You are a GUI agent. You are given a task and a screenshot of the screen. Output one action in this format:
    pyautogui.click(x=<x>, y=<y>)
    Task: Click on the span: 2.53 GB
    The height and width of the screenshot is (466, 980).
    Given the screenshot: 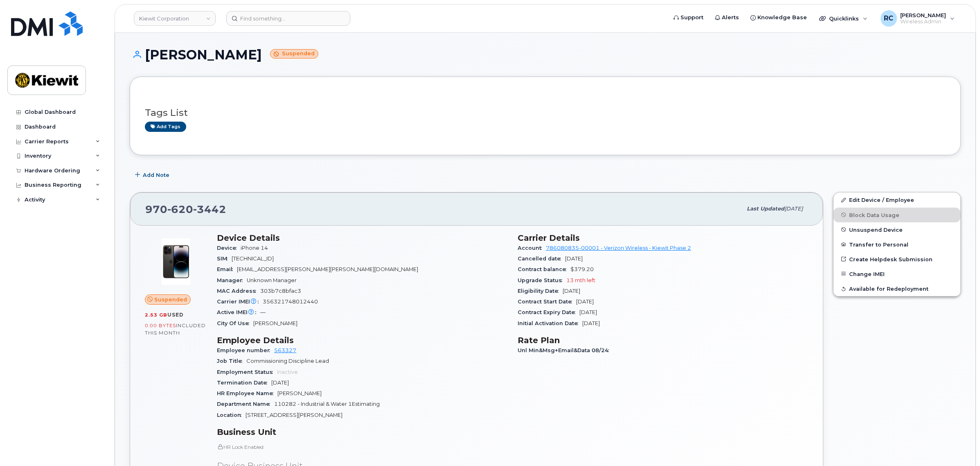 What is the action you would take?
    pyautogui.click(x=156, y=315)
    